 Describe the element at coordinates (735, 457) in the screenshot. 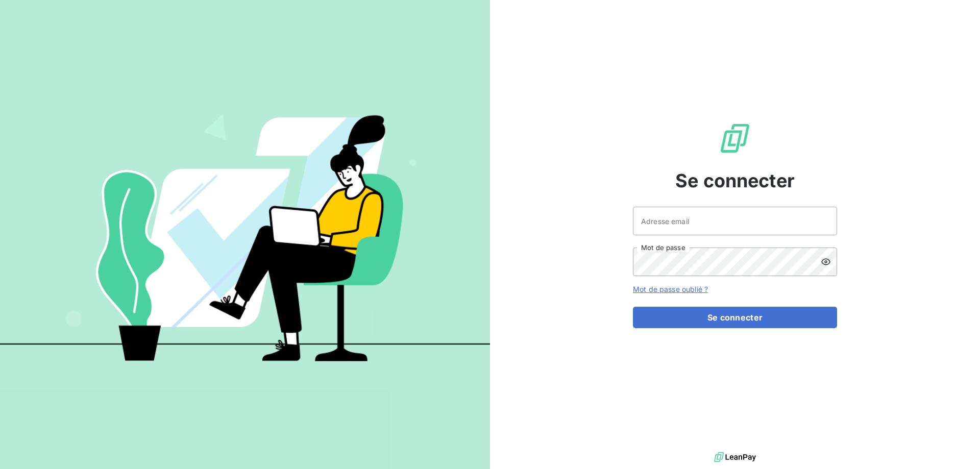

I see `img: logo` at that location.